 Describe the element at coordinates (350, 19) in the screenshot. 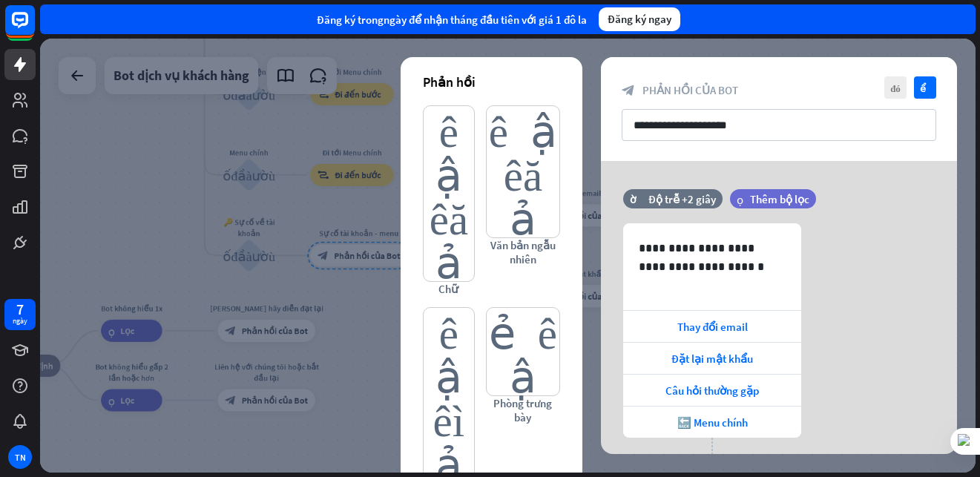

I see `font: Đăng ký trong` at that location.